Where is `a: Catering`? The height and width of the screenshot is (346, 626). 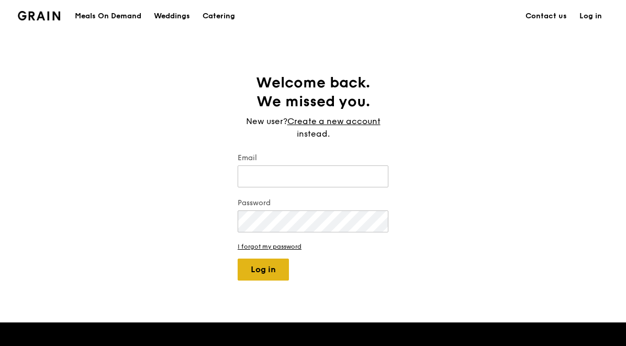 a: Catering is located at coordinates (219, 16).